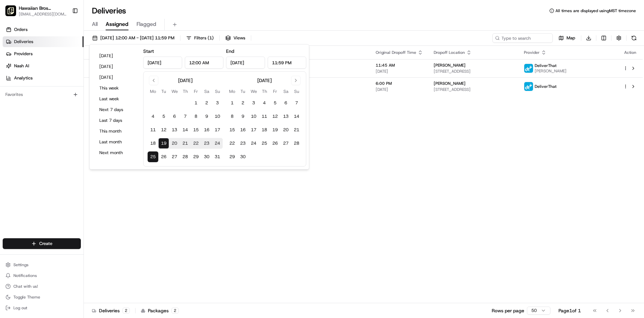 This screenshot has height=318, width=644. Describe the element at coordinates (94, 24) in the screenshot. I see `span: All` at that location.